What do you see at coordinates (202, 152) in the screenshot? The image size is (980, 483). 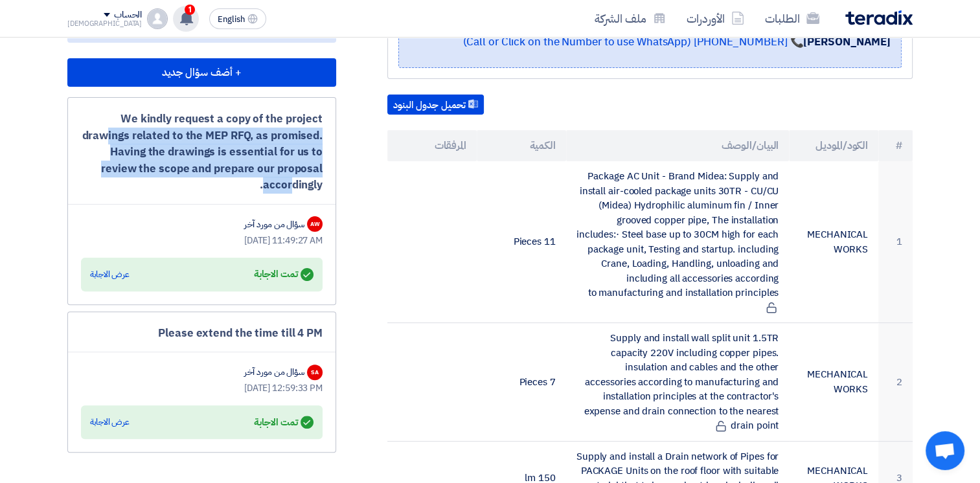 I see `div: We kindly request a copy of the project drawings related to the MEP RFQ, as promised. Having the ...` at bounding box center [202, 152].